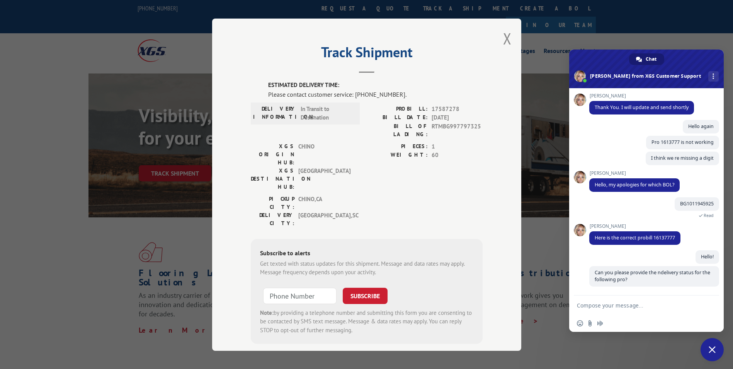 The height and width of the screenshot is (369, 733). What do you see at coordinates (397, 109) in the screenshot?
I see `label: PROBILL:` at bounding box center [397, 109].